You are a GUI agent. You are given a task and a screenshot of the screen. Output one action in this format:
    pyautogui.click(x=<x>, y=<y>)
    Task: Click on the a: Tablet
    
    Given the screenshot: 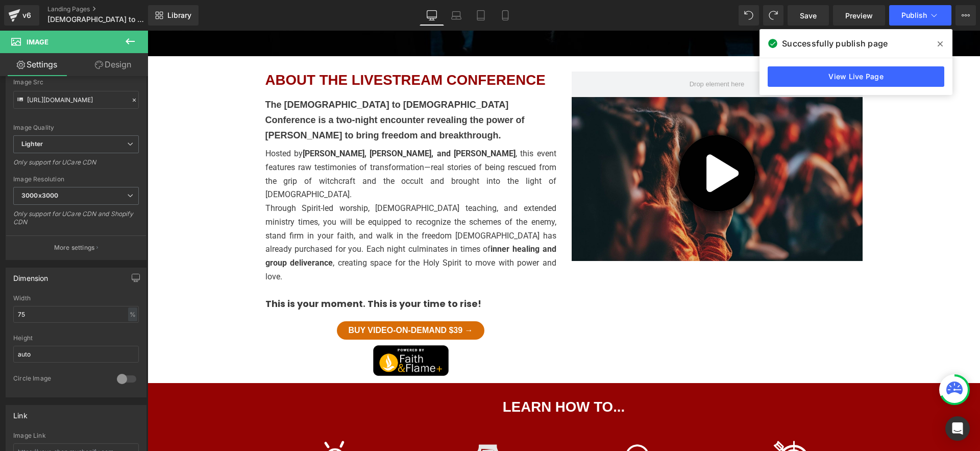 What is the action you would take?
    pyautogui.click(x=481, y=15)
    